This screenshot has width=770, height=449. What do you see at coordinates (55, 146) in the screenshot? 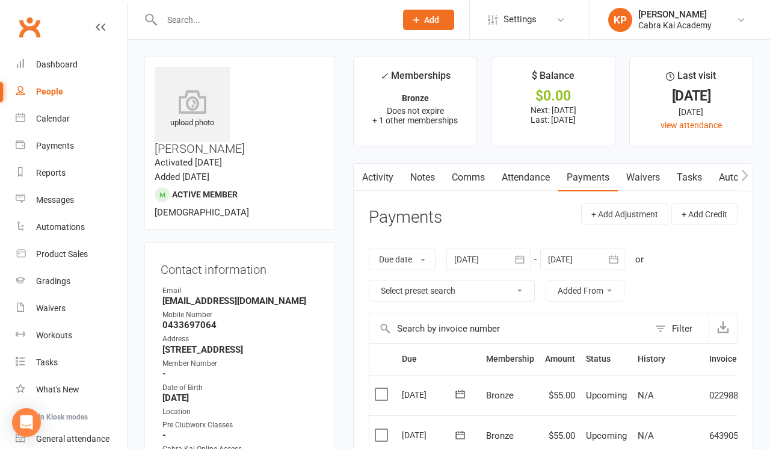
I see `div: Payments` at bounding box center [55, 146].